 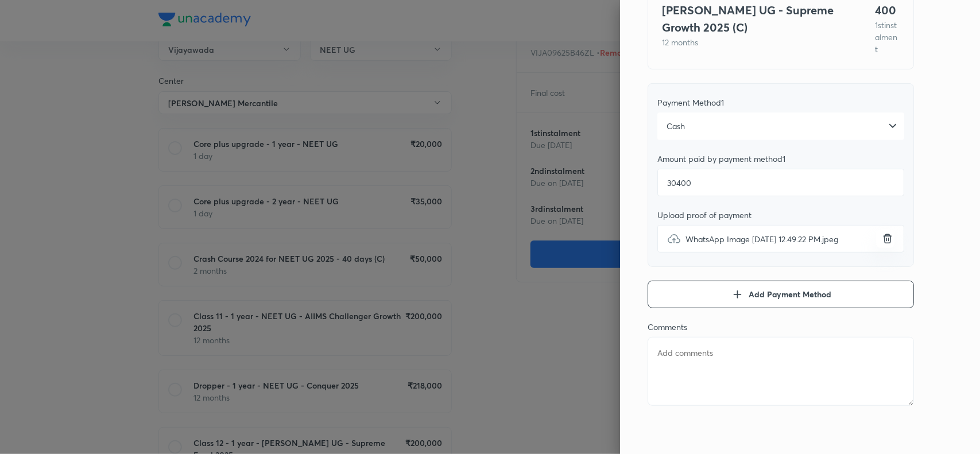 I want to click on span: Add Payment Method, so click(x=790, y=294).